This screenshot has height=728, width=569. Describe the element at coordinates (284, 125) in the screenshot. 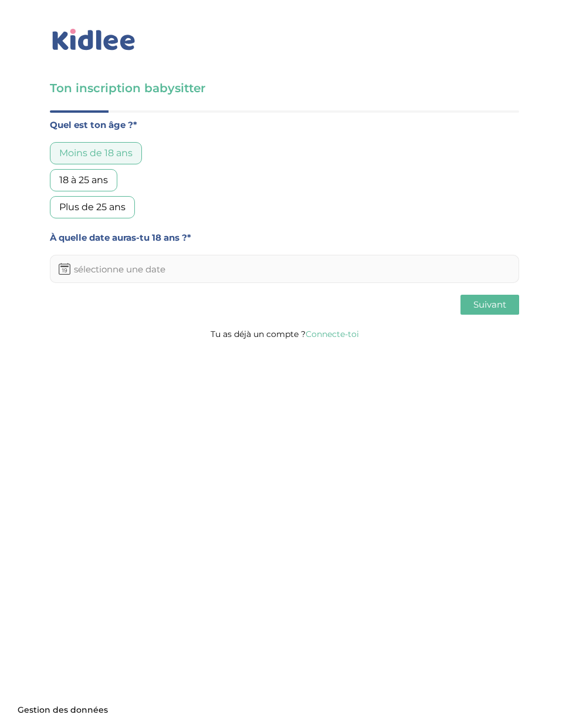

I see `label: Quel est ton âge ?*` at that location.